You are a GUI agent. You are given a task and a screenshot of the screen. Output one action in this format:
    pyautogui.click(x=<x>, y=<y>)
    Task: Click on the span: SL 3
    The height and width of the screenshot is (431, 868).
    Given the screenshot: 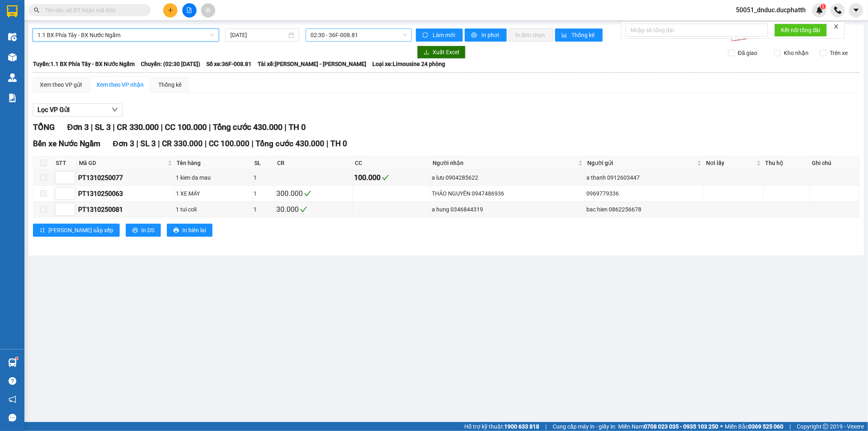 What is the action you would take?
    pyautogui.click(x=148, y=144)
    